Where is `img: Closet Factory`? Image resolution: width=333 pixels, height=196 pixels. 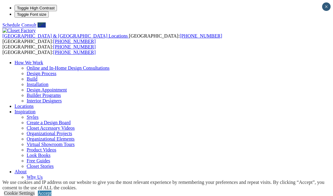
img: Closet Factory is located at coordinates (19, 31).